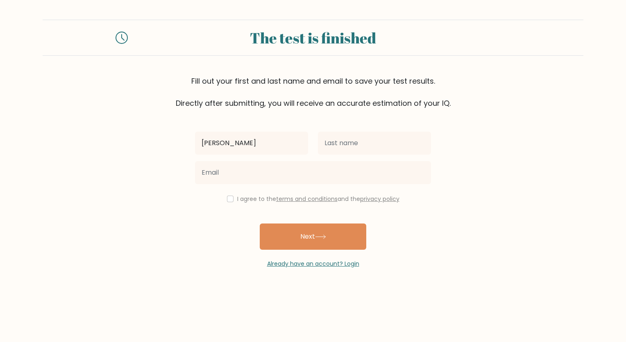 This screenshot has height=342, width=626. Describe the element at coordinates (313, 236) in the screenshot. I see `button: Next` at that location.